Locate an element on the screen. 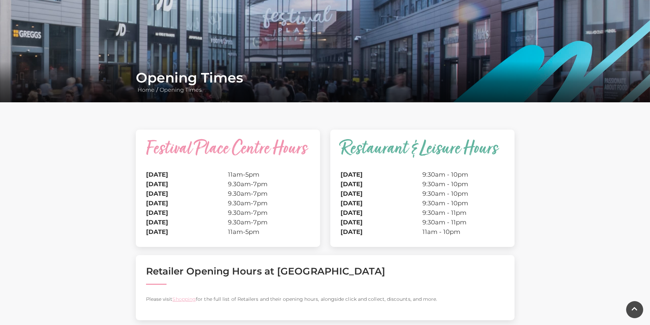  a: Shopping is located at coordinates (184, 299).